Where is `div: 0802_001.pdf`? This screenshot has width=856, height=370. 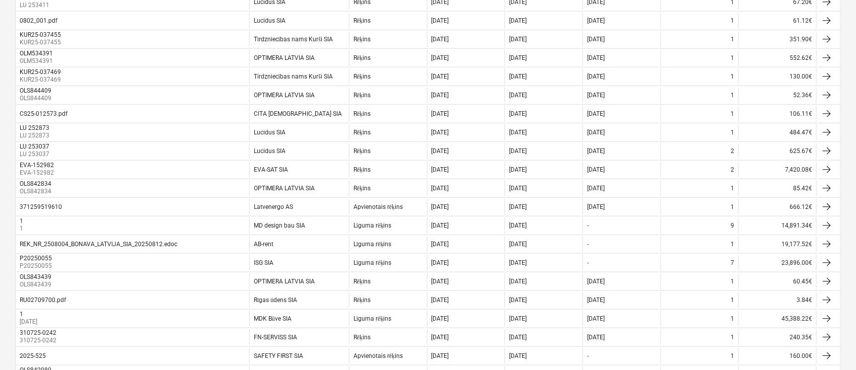
div: 0802_001.pdf is located at coordinates (38, 21).